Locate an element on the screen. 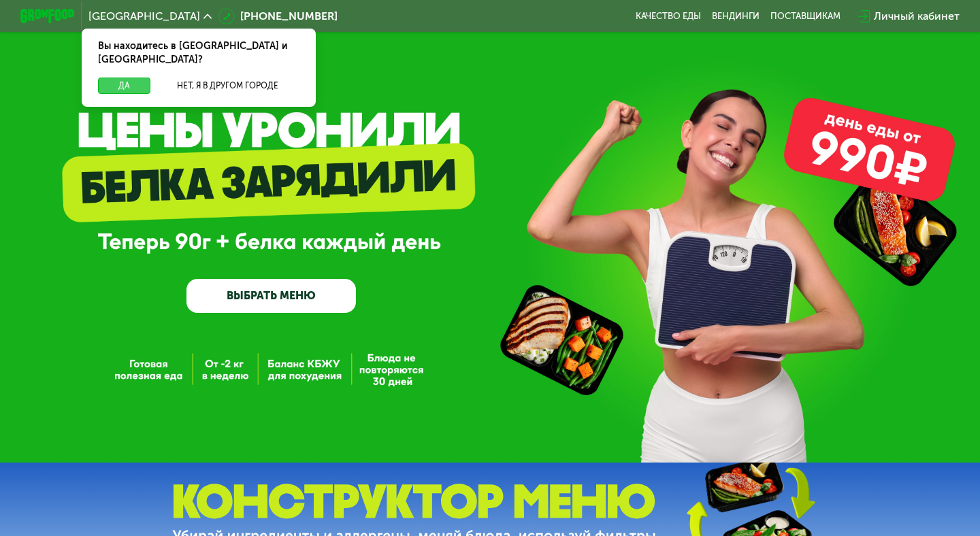 The height and width of the screenshot is (536, 980). div: поставщикам is located at coordinates (805, 16).